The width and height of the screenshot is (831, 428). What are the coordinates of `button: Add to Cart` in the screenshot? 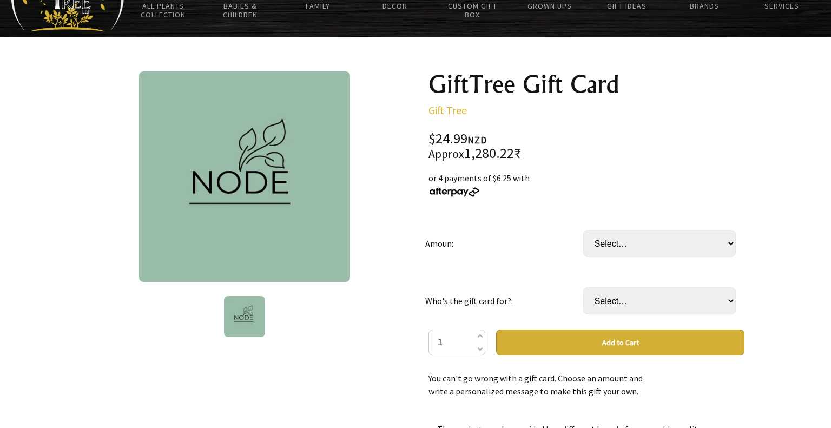 It's located at (620, 343).